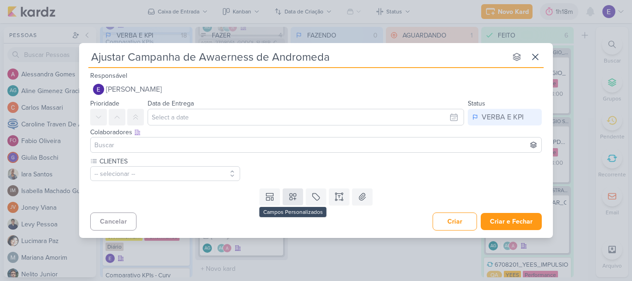 The width and height of the screenshot is (632, 281). What do you see at coordinates (98, 89) in the screenshot?
I see `img: Eduardo Quaresma` at bounding box center [98, 89].